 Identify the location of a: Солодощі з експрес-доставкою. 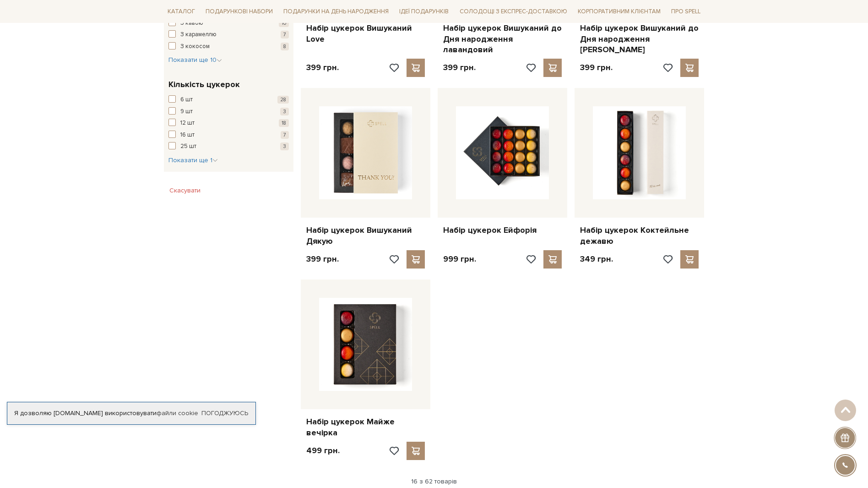
(513, 11).